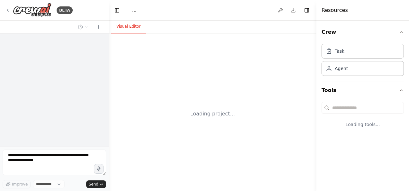 The image size is (409, 191). What do you see at coordinates (128, 27) in the screenshot?
I see `button: Visual Editor` at bounding box center [128, 27].